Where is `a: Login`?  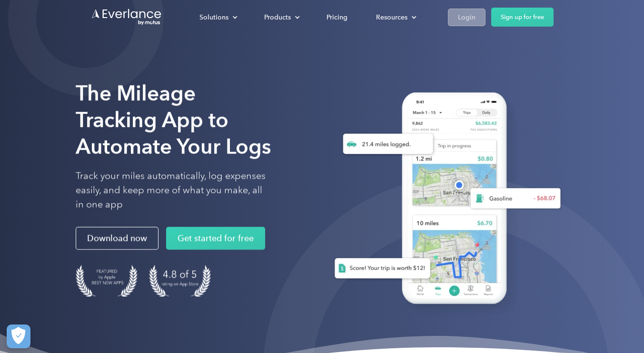
a: Login is located at coordinates (466, 17).